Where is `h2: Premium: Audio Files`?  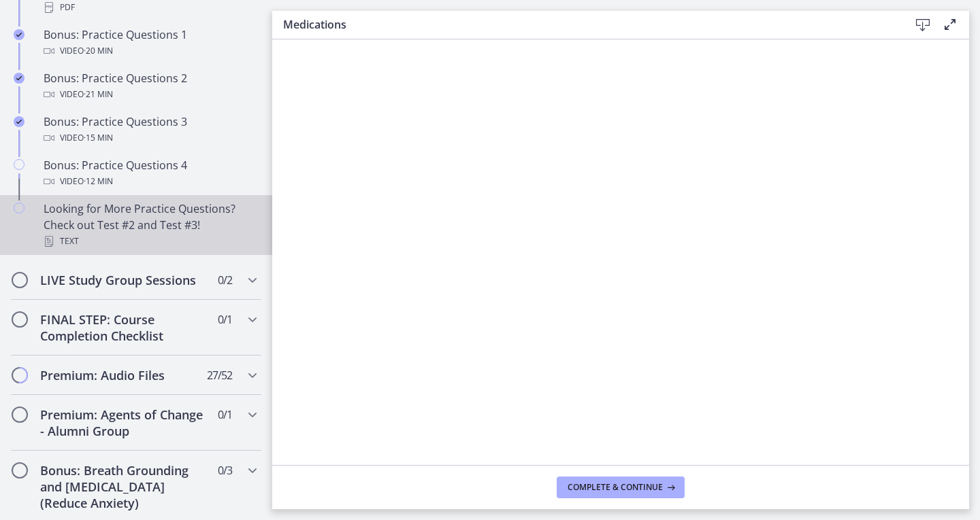 h2: Premium: Audio Files is located at coordinates (123, 375).